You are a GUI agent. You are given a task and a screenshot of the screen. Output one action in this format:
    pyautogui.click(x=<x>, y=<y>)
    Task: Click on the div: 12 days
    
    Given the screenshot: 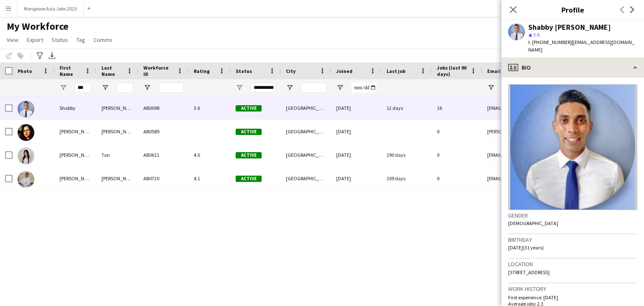 What is the action you would take?
    pyautogui.click(x=407, y=108)
    